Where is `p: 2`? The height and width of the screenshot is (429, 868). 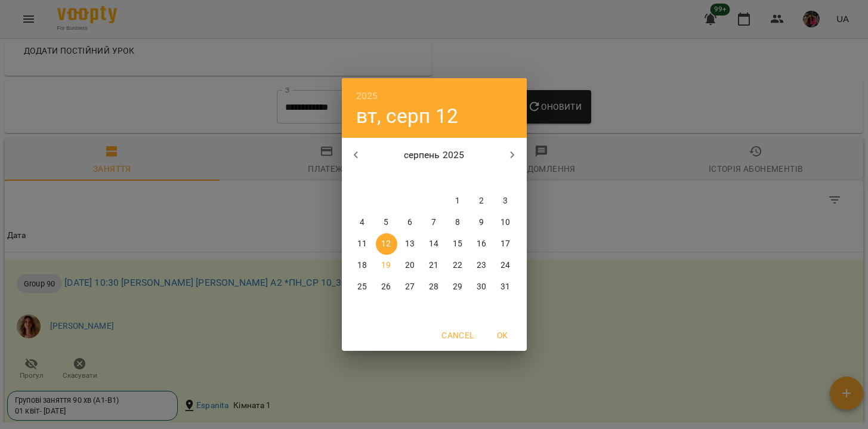
p: 2 is located at coordinates (482, 202).